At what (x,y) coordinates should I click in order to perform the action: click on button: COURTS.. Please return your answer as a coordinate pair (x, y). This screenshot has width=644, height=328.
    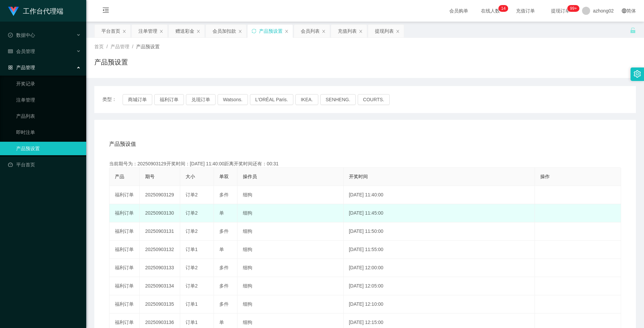
    Looking at the image, I should click on (374, 99).